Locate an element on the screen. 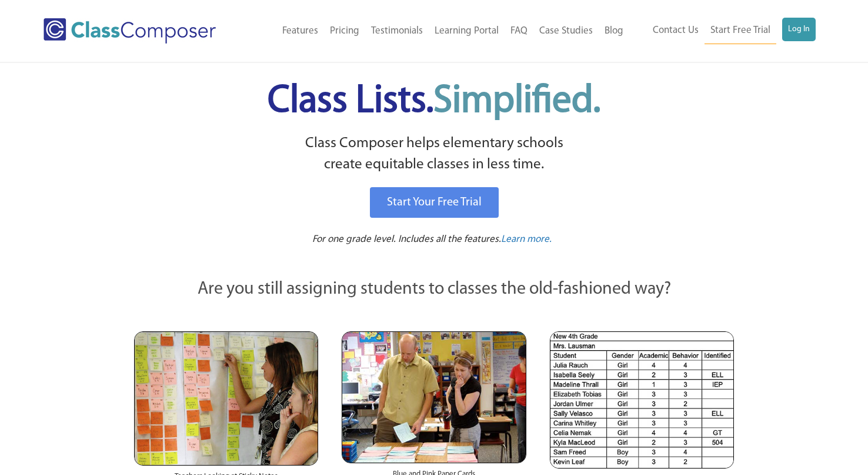  a: Blog is located at coordinates (614, 31).